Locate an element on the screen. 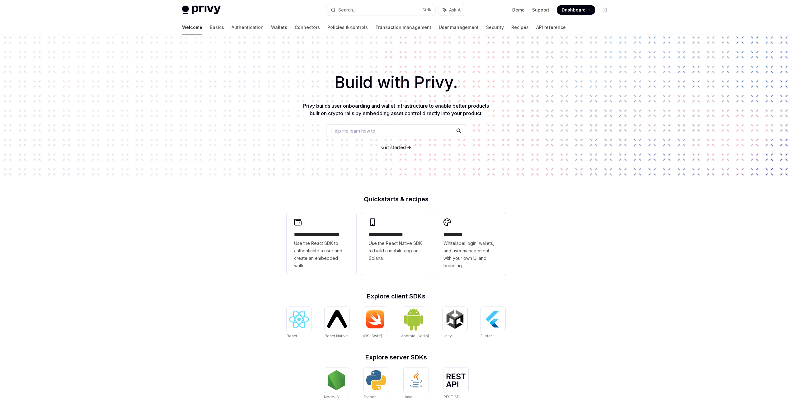  span: Unity is located at coordinates (447, 336).